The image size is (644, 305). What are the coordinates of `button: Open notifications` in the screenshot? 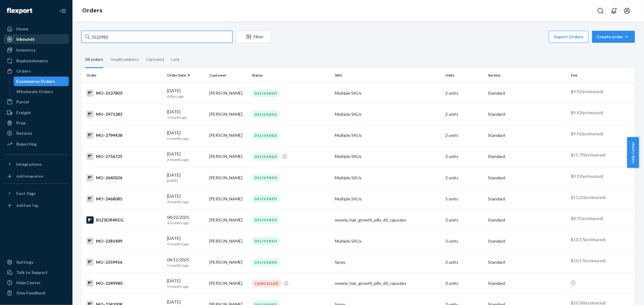 It's located at (614, 11).